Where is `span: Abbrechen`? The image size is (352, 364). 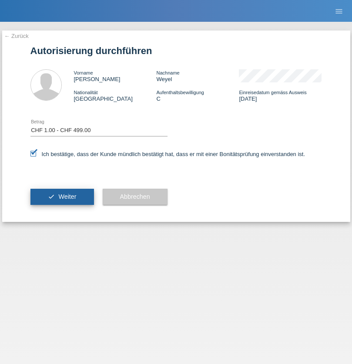 span: Abbrechen is located at coordinates (135, 196).